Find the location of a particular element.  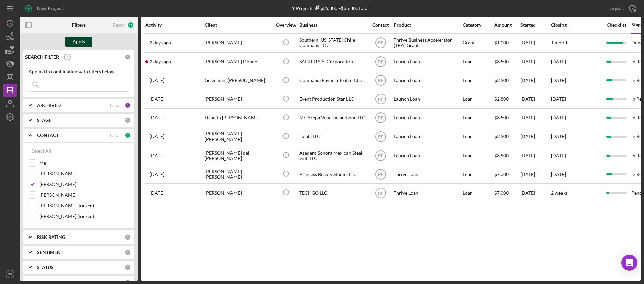

div: Amount is located at coordinates (507, 25).